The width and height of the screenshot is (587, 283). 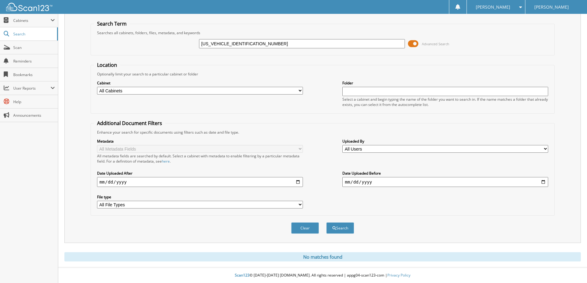 I want to click on span: Reminders, so click(x=34, y=61).